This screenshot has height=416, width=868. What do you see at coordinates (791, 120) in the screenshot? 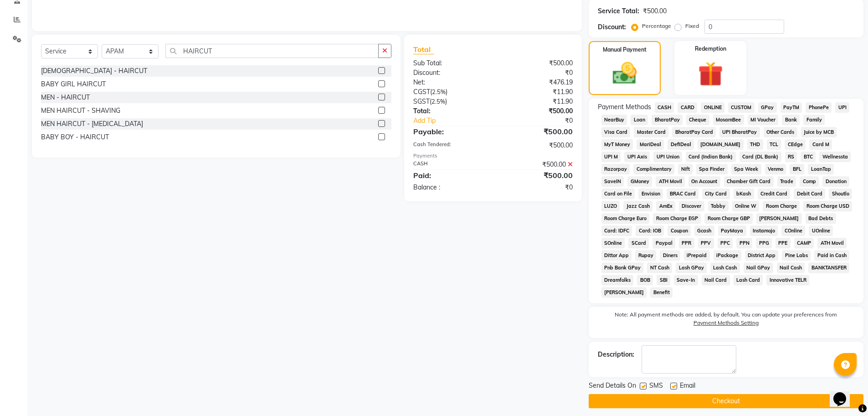
I see `span: Bank` at bounding box center [791, 120].